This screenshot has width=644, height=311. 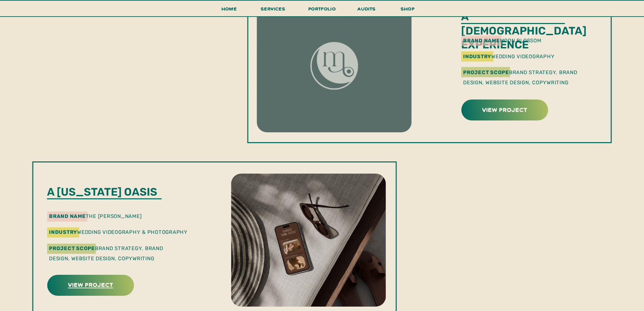 What do you see at coordinates (229, 11) in the screenshot?
I see `a: Home` at bounding box center [229, 11].